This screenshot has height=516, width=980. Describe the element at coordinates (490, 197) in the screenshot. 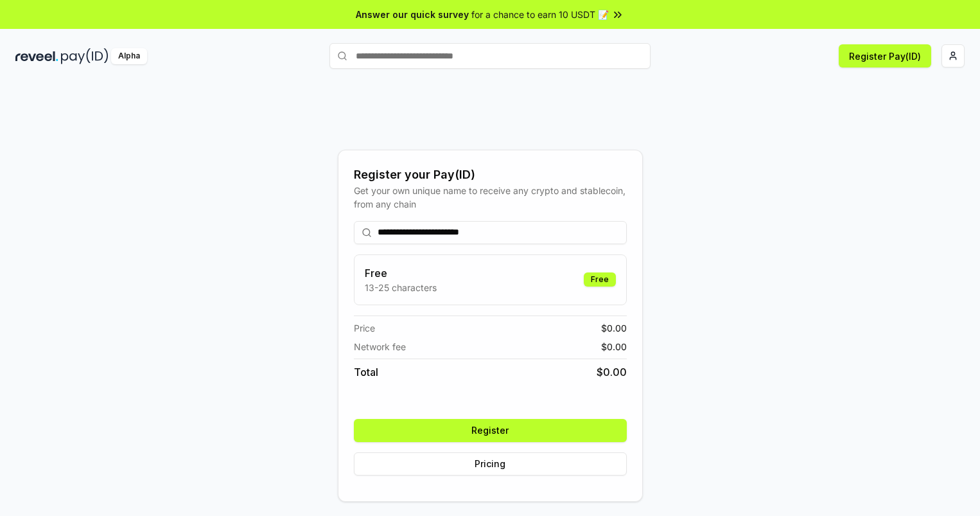

I see `div: Get your own unique name to receive any crypto and stablecoin, from any chain` at that location.